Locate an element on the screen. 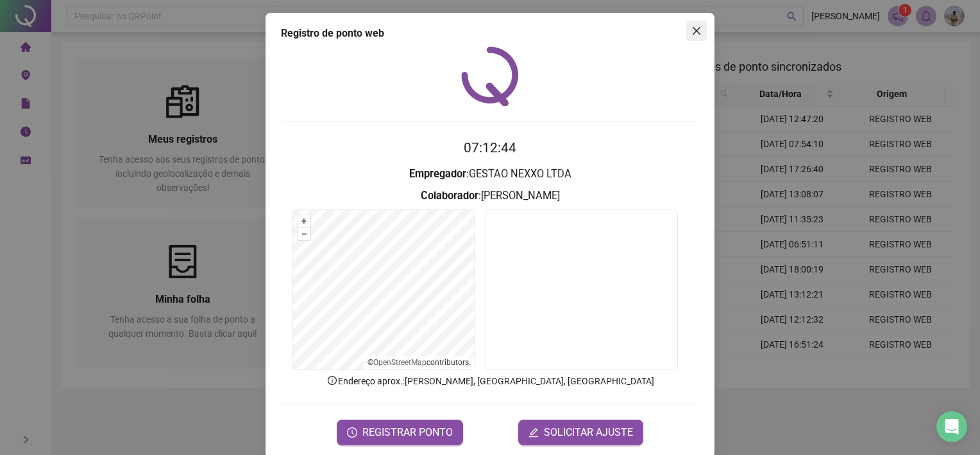 This screenshot has width=980, height=455. span: REGISTRAR PONTO is located at coordinates (407, 432).